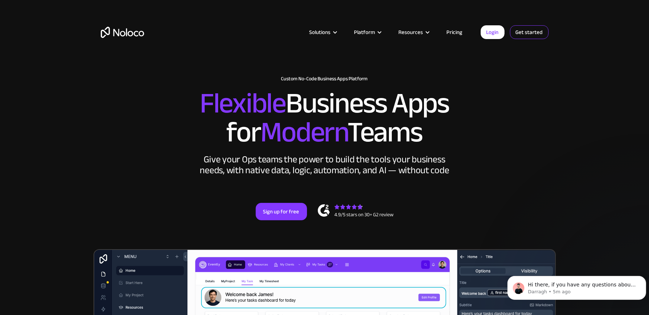  I want to click on div: Give your Ops teams the power to build the tools your business needs, with native data, logic, au..., so click(325, 165).